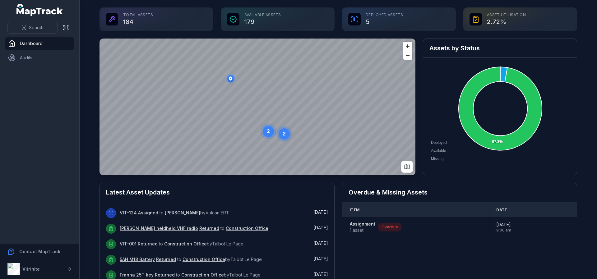  I want to click on button: Search, so click(32, 28).